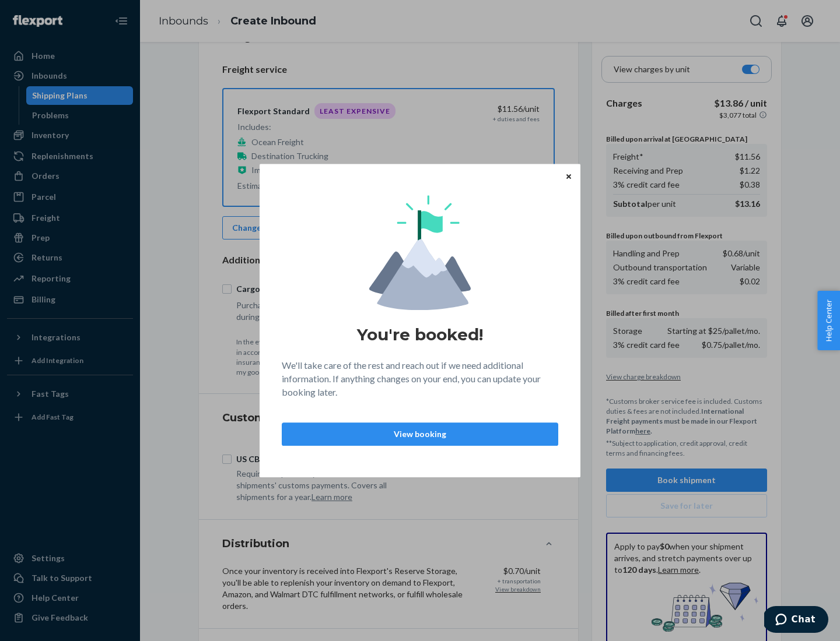  I want to click on span: Chat, so click(39, 13).